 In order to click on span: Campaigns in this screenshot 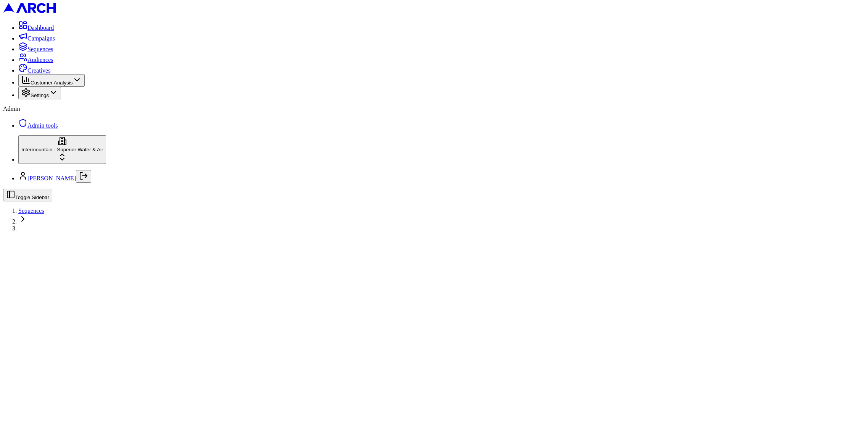, I will do `click(41, 38)`.